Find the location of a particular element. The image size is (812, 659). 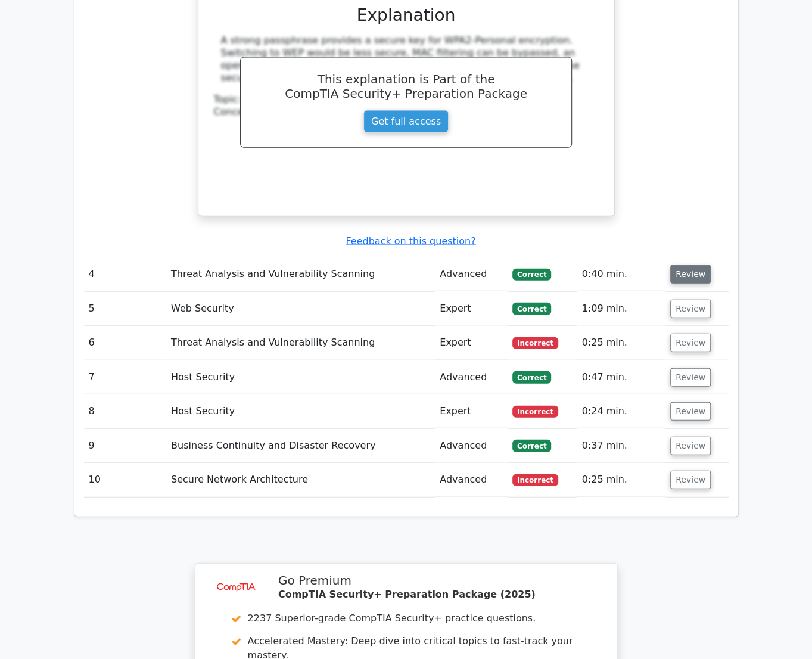

td: 10 is located at coordinates (125, 480).